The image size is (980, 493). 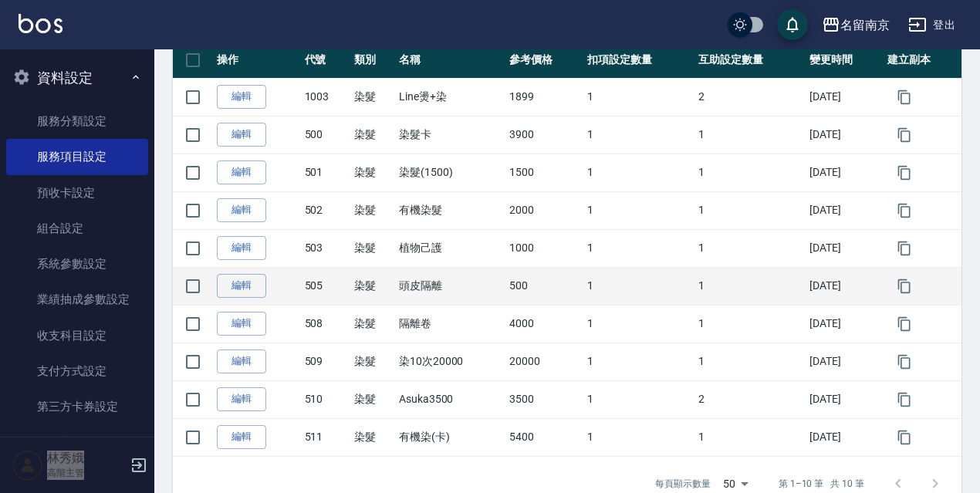 What do you see at coordinates (450, 172) in the screenshot?
I see `td: 染髮(1500)` at bounding box center [450, 172].